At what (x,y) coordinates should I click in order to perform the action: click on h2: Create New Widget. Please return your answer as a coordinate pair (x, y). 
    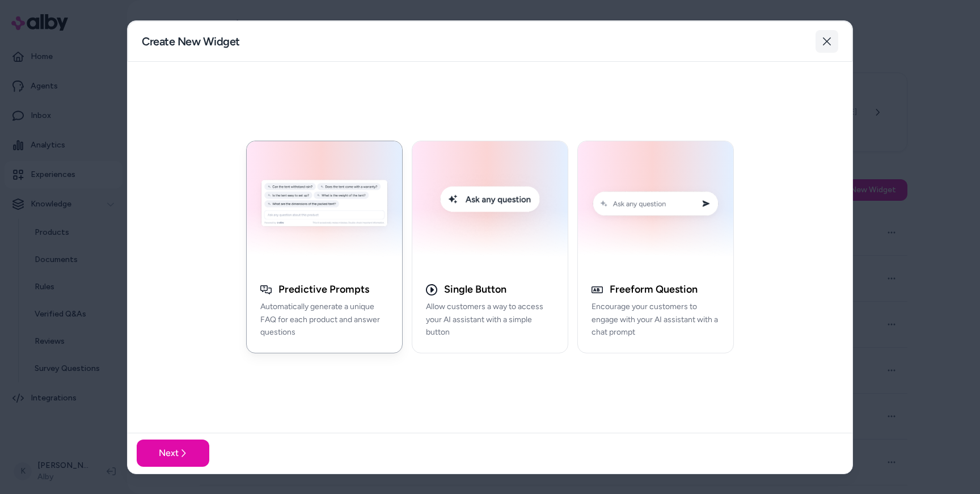
    Looking at the image, I should click on (191, 41).